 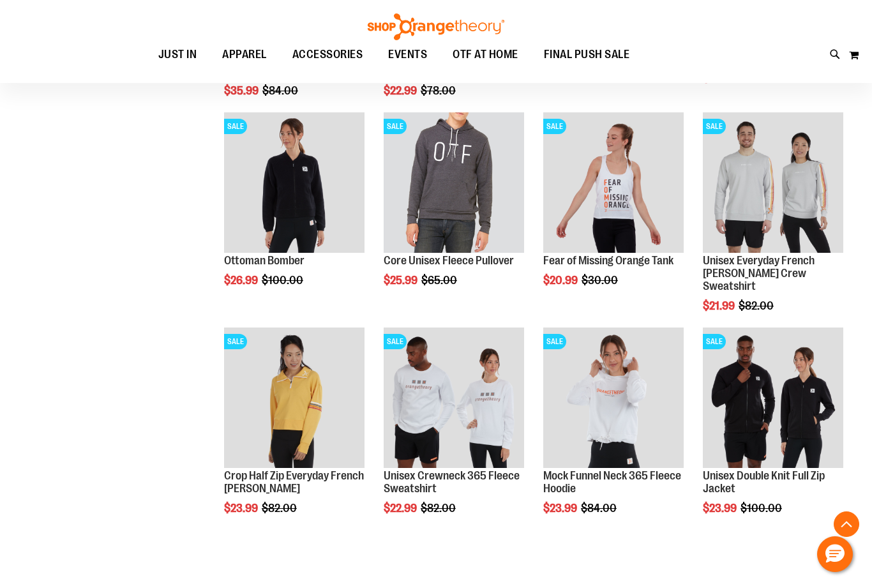 What do you see at coordinates (601, 280) in the screenshot?
I see `span: $30.00` at bounding box center [601, 280].